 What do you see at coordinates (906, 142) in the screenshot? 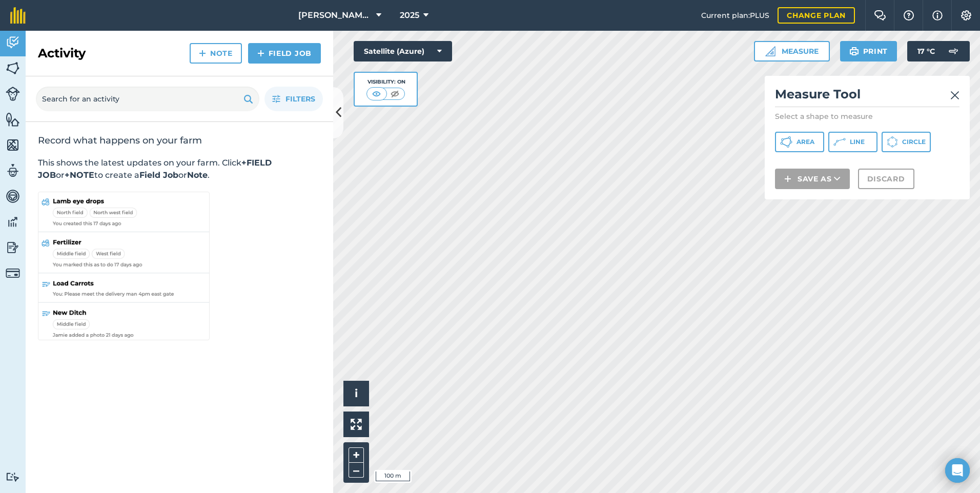
I see `button: Circle` at bounding box center [906, 142].